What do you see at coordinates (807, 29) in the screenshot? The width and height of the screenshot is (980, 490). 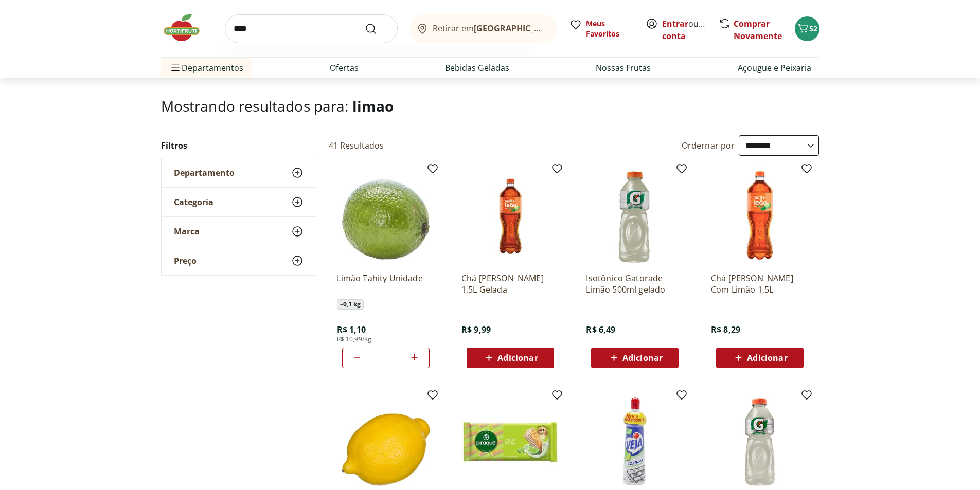 I see `button: Carrinho` at bounding box center [807, 29].